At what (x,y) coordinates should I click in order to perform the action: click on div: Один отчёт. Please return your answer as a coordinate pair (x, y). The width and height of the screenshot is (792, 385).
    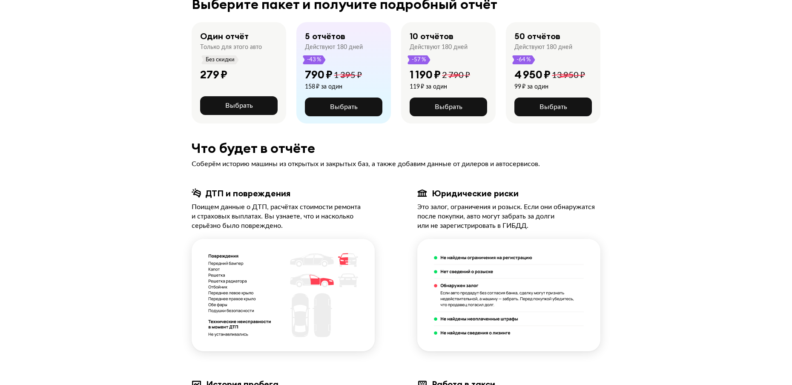
    Looking at the image, I should click on (224, 36).